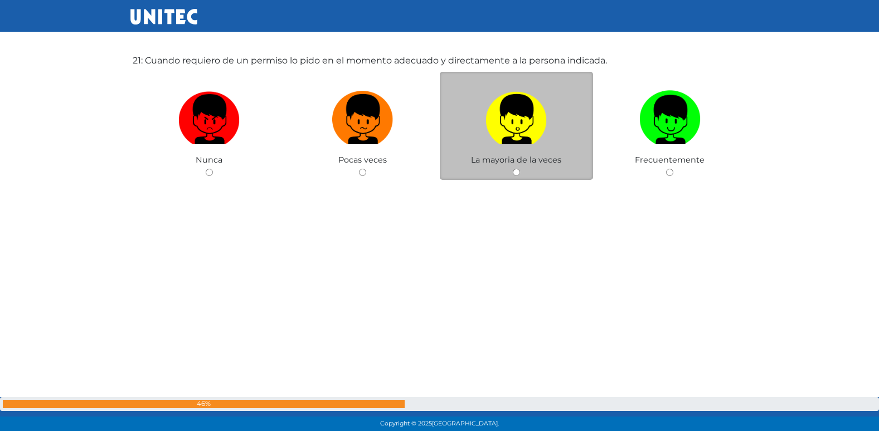 The width and height of the screenshot is (879, 431). I want to click on div: 46%, so click(203, 404).